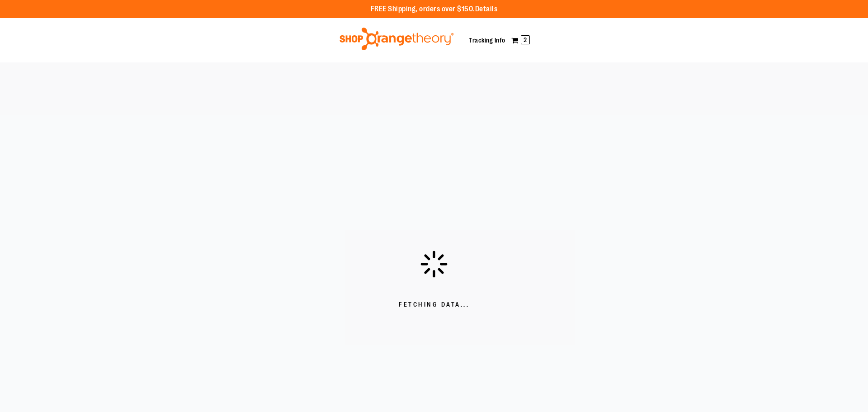  Describe the element at coordinates (525, 40) in the screenshot. I see `span: 2` at that location.